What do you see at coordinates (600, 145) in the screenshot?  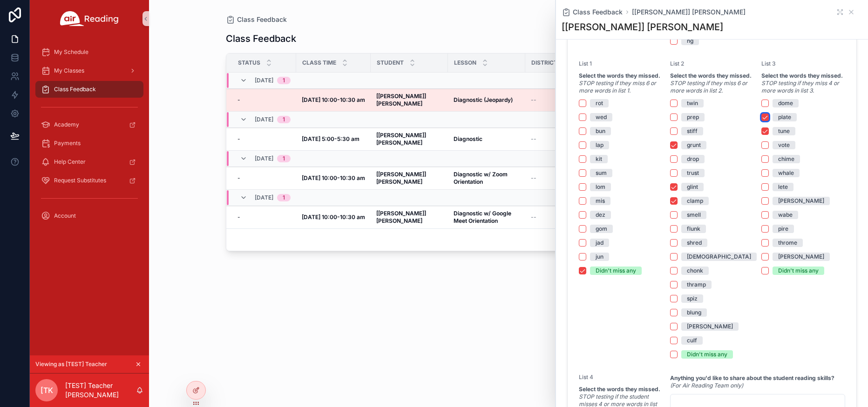 I see `div: lap` at bounding box center [600, 145].